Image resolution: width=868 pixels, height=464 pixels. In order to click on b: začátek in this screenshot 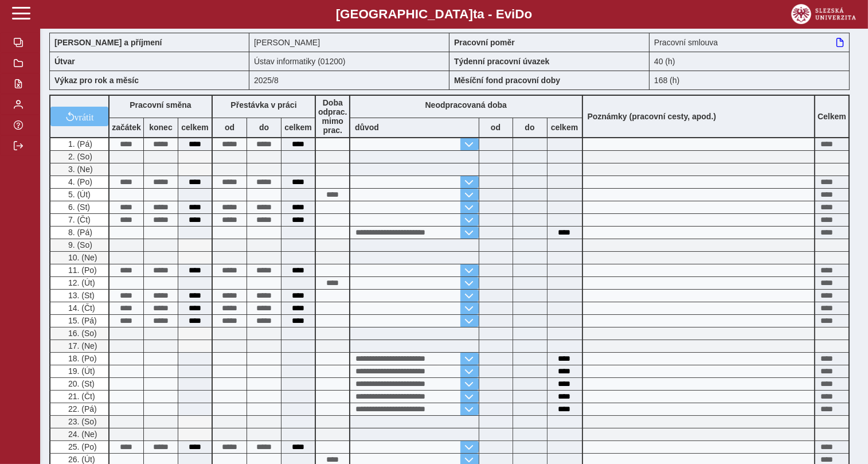, I will do `click(126, 127)`.